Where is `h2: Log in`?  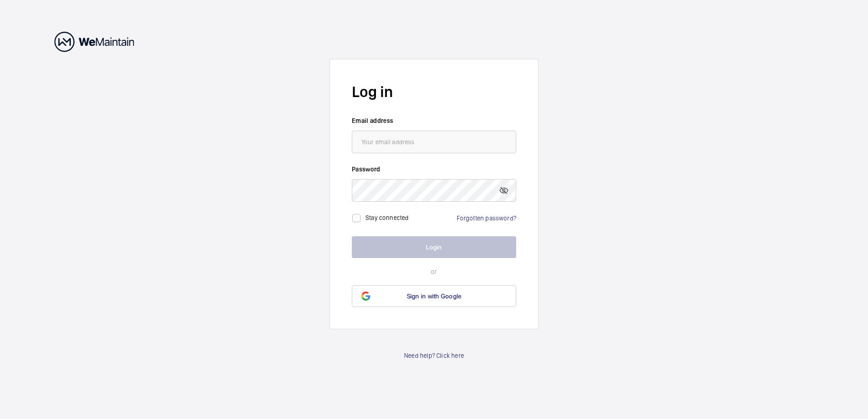 h2: Log in is located at coordinates (434, 92).